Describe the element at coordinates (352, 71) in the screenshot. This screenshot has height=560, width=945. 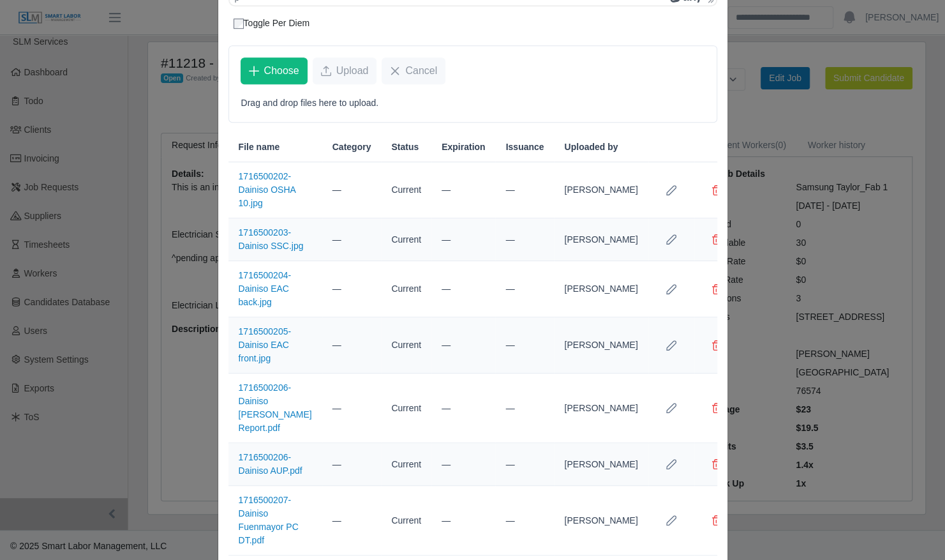
I see `span: Upload` at that location.